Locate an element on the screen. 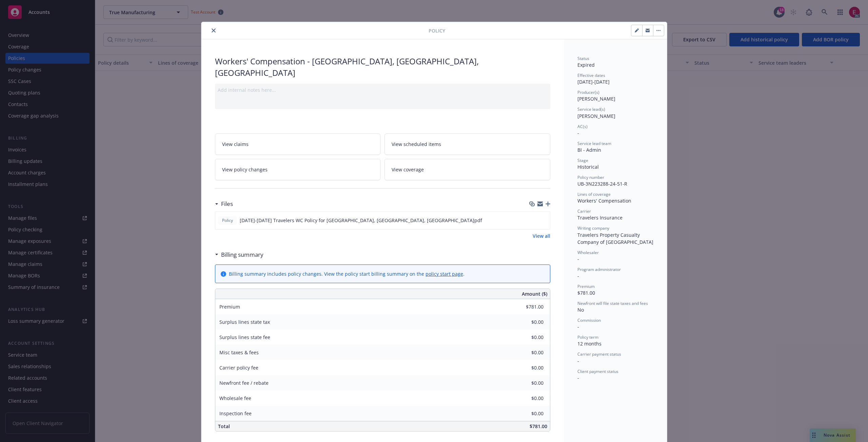 The width and height of the screenshot is (868, 442). span: Service lead(s) is located at coordinates (591, 109).